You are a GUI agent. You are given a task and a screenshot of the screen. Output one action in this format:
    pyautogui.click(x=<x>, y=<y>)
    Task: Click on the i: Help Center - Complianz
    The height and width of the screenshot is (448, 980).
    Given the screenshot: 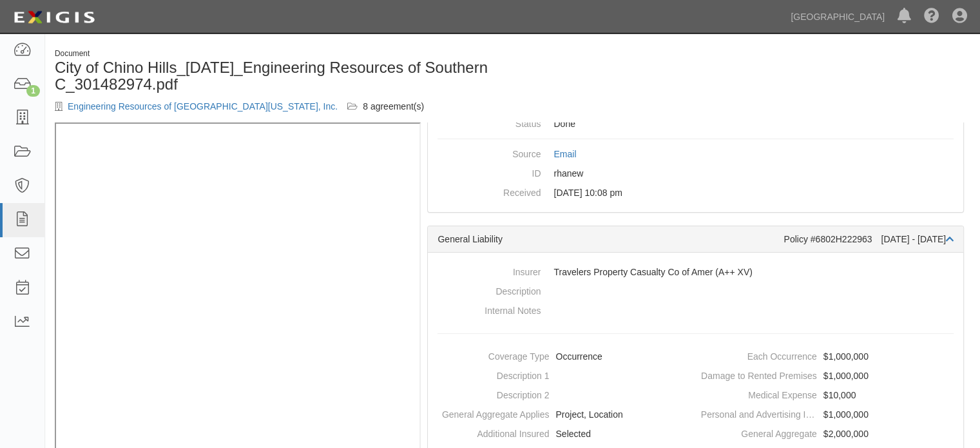 What is the action you would take?
    pyautogui.click(x=932, y=17)
    